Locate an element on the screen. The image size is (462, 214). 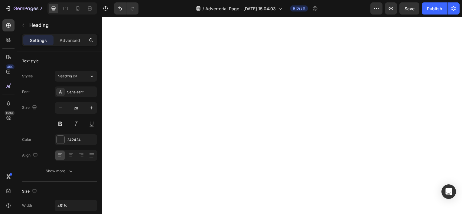
input: Auto is located at coordinates (76, 205).